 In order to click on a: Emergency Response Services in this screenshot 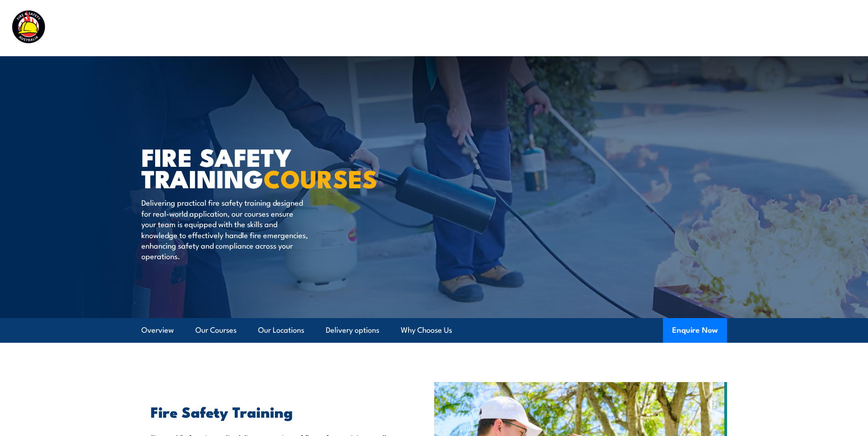, I will do `click(556, 28)`.